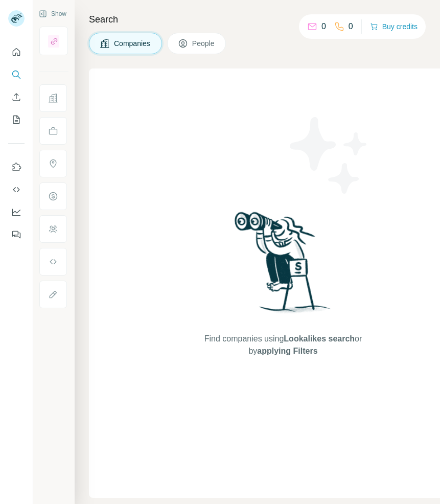  What do you see at coordinates (204, 44) in the screenshot?
I see `span: People` at bounding box center [204, 44].